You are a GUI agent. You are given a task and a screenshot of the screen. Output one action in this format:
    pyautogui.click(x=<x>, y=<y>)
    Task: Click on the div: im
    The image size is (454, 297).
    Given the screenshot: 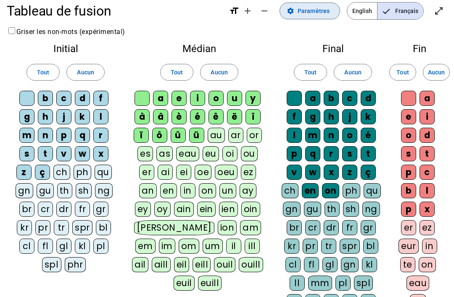 What is the action you would take?
    pyautogui.click(x=167, y=246)
    